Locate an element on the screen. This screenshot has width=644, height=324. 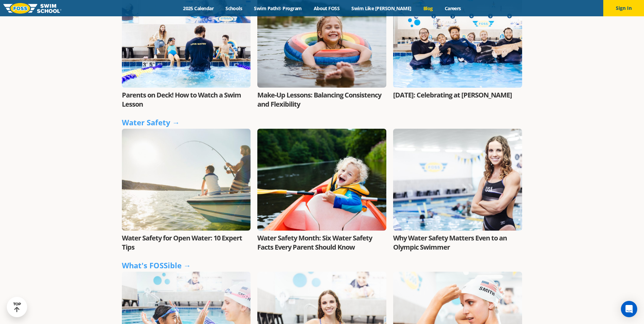
a: Water Safety → is located at coordinates (151, 122).